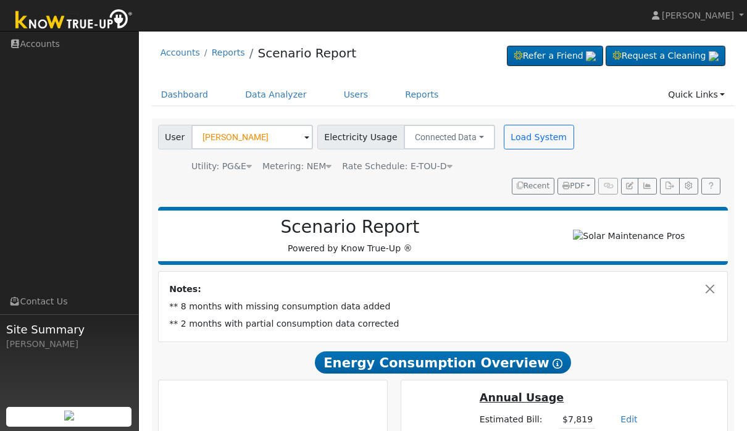 The image size is (747, 431). I want to click on a: Request a Cleaning, so click(666, 56).